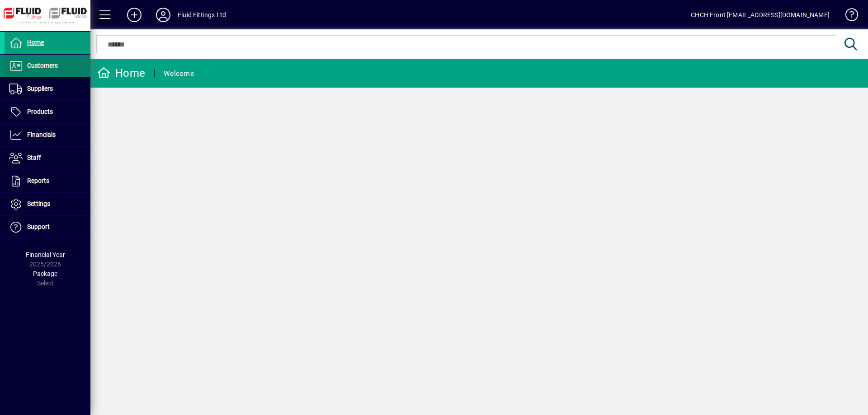 This screenshot has width=868, height=415. What do you see at coordinates (47, 89) in the screenshot?
I see `a: Suppliers` at bounding box center [47, 89].